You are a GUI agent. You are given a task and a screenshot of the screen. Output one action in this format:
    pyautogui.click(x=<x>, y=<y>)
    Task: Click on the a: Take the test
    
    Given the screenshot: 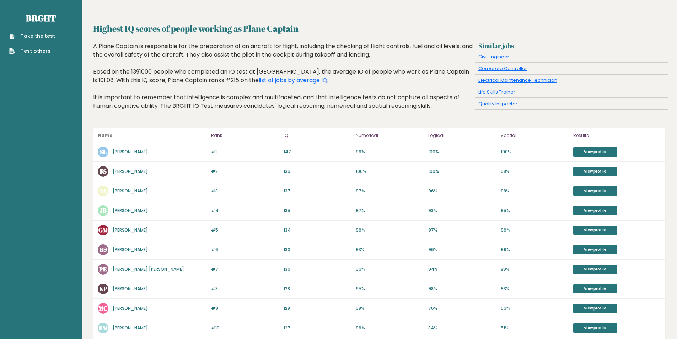 What is the action you would take?
    pyautogui.click(x=32, y=36)
    